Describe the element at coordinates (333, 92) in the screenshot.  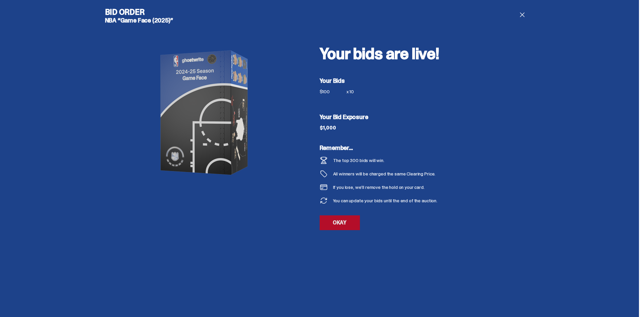
I see `div: $100` at that location.